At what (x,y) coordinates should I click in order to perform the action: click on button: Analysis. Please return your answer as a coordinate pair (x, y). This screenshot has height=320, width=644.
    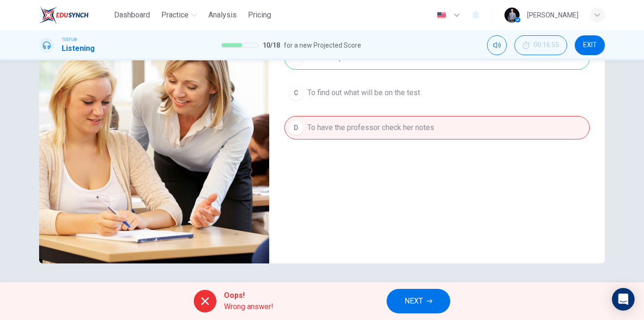
    Looking at the image, I should click on (222, 15).